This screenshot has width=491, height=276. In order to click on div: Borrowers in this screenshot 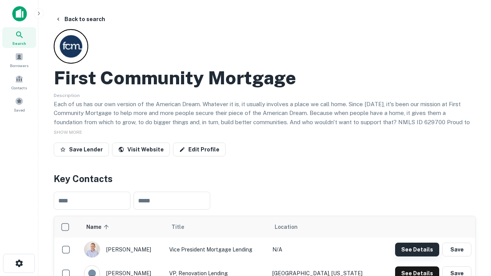, I will do `click(19, 60)`.